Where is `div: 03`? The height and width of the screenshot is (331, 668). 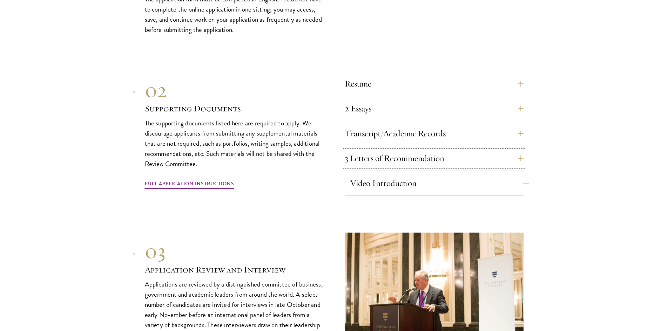 div: 03 is located at coordinates (234, 251).